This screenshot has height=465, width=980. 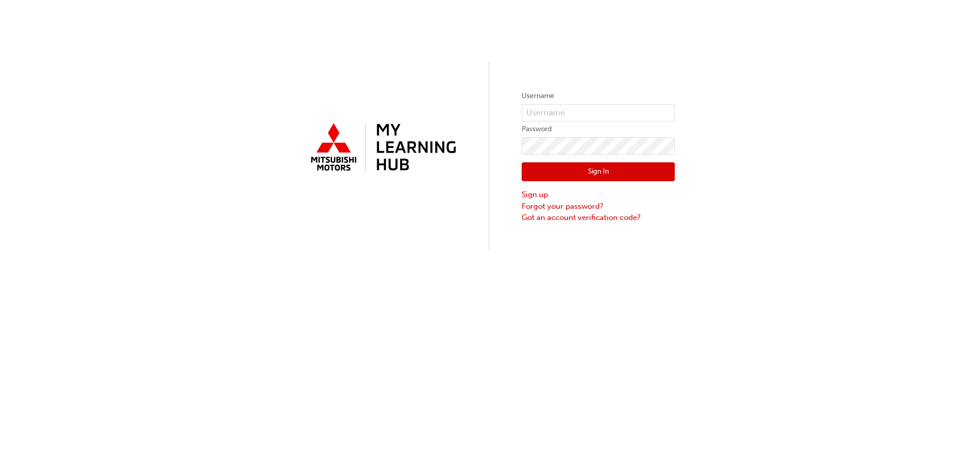 I want to click on button: Sign In, so click(x=598, y=172).